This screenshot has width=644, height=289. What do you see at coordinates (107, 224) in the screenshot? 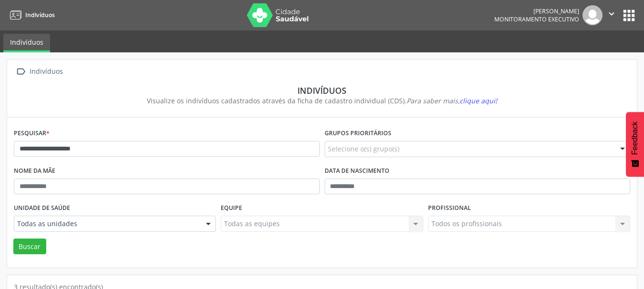
I see `span: Todas as unidades` at bounding box center [107, 224].